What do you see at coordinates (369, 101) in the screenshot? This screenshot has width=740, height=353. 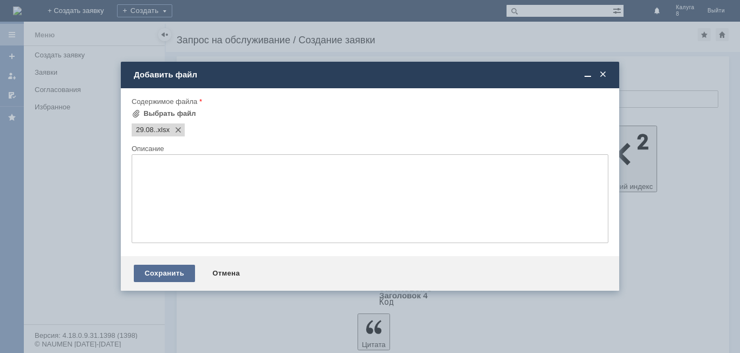 I see `div: Содержимое файла` at bounding box center [369, 101].